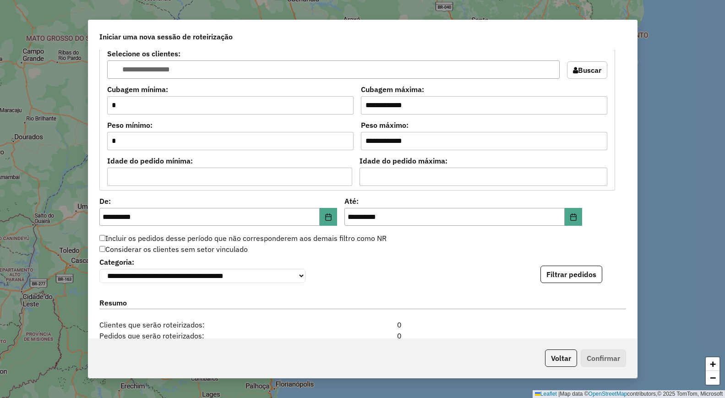 This screenshot has width=725, height=398. I want to click on a: Zoom out, so click(713, 378).